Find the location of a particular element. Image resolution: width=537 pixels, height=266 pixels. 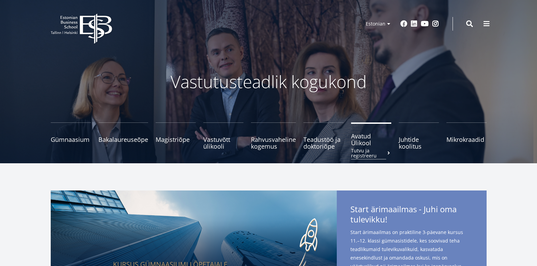

a: Avatud ÜlikoolTutvu ja registreeru is located at coordinates (371, 136).